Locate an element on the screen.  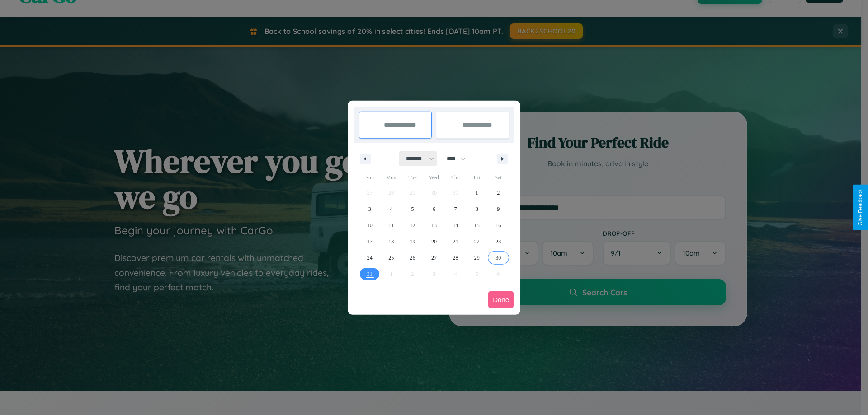
button: 25 is located at coordinates (390, 258).